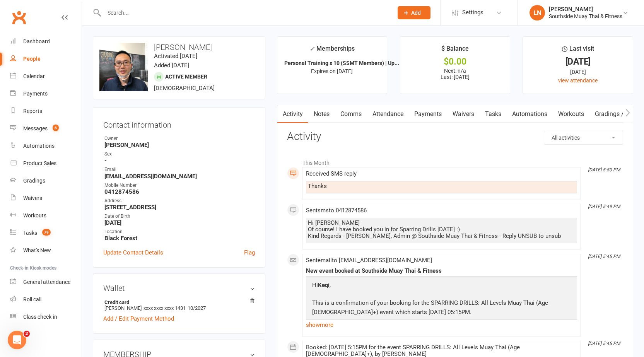 The height and width of the screenshot is (357, 644). I want to click on a: Class kiosk mode, so click(46, 317).